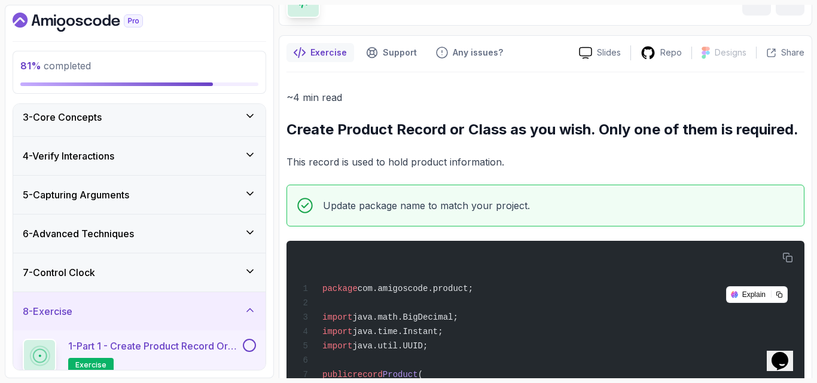  I want to click on p: Support, so click(399, 53).